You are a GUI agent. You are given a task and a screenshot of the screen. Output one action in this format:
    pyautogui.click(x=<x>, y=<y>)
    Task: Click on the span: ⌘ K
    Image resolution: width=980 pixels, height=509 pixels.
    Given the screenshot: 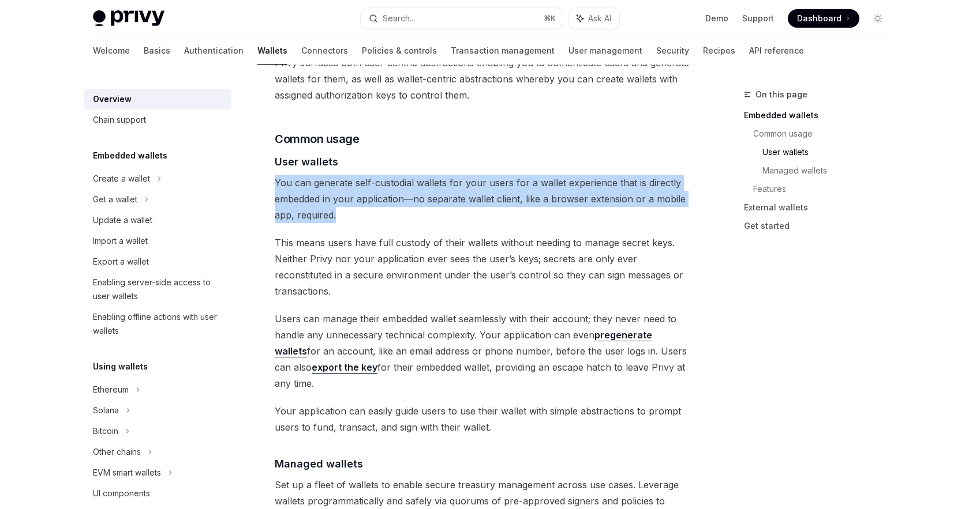 What is the action you would take?
    pyautogui.click(x=549, y=19)
    